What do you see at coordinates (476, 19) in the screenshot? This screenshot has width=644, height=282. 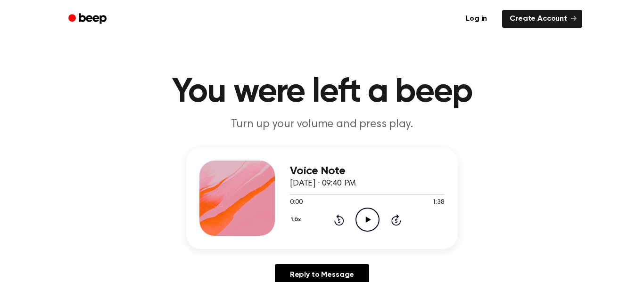 I see `a: Log in` at bounding box center [476, 19].